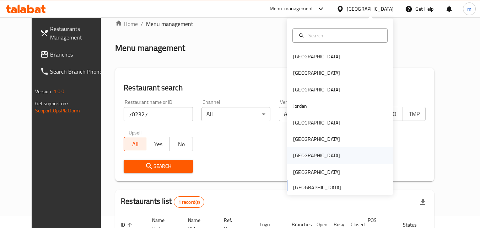  Describe the element at coordinates (135, 132) in the screenshot. I see `label: Upsell` at that location.